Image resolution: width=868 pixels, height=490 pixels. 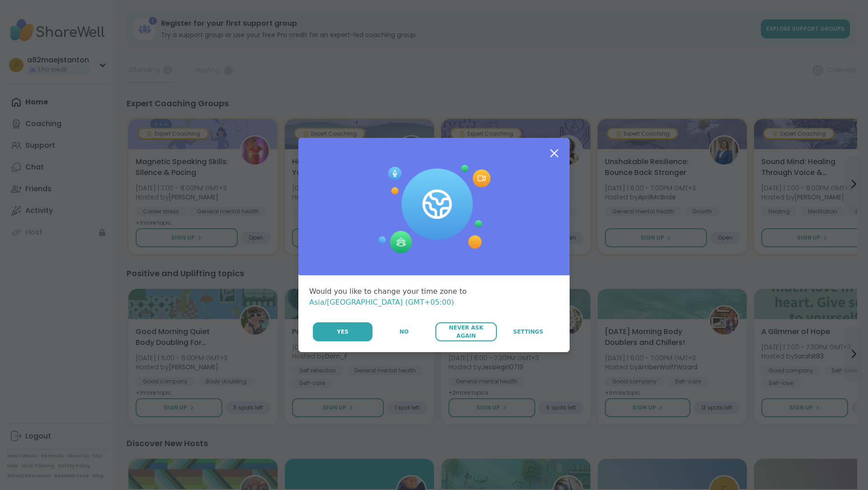 I want to click on span: No, so click(x=404, y=332).